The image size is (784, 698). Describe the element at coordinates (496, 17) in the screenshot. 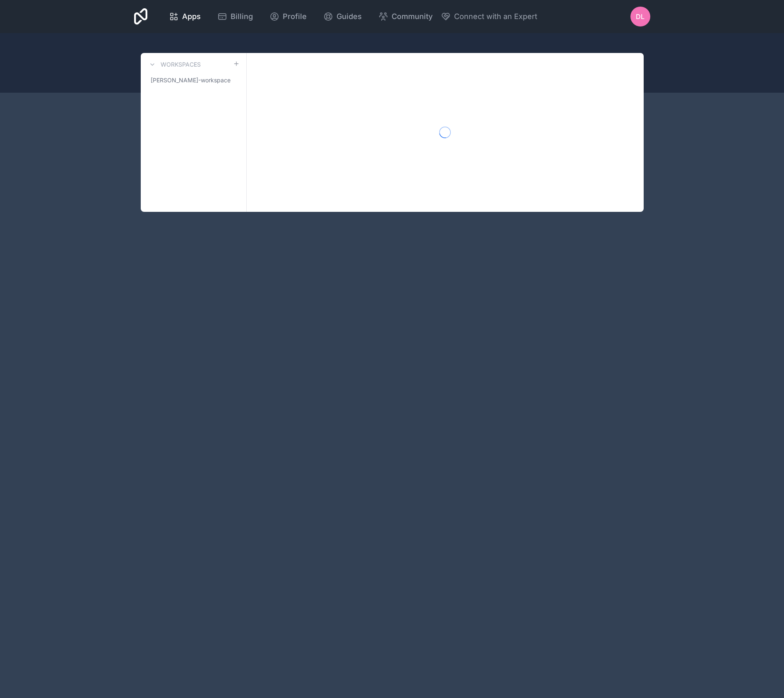

I see `span: Connect with an Expert` at that location.